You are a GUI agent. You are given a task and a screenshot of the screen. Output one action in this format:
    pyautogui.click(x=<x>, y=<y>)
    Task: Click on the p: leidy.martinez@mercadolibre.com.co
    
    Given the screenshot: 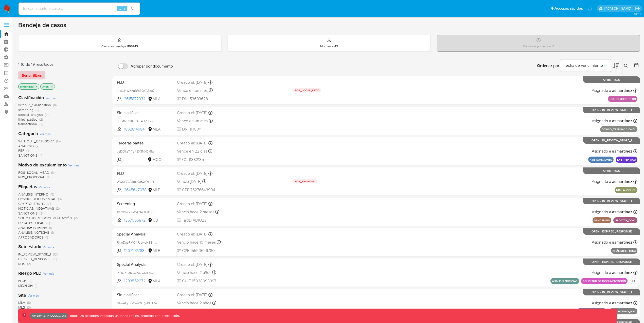 What is the action you would take?
    pyautogui.click(x=619, y=9)
    